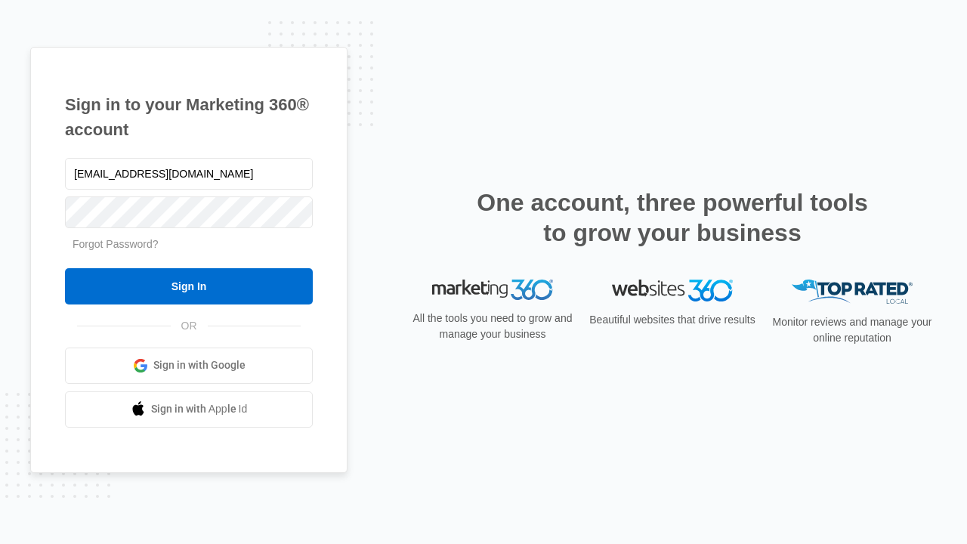  I want to click on span: Sign in with Apple Id, so click(200, 409).